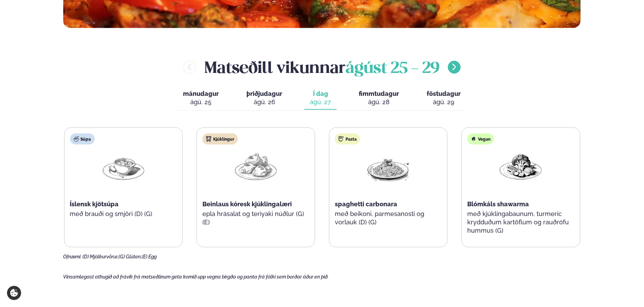 The image size is (644, 307). Describe the element at coordinates (131, 256) in the screenshot. I see `span: (G) Glúten,` at that location.